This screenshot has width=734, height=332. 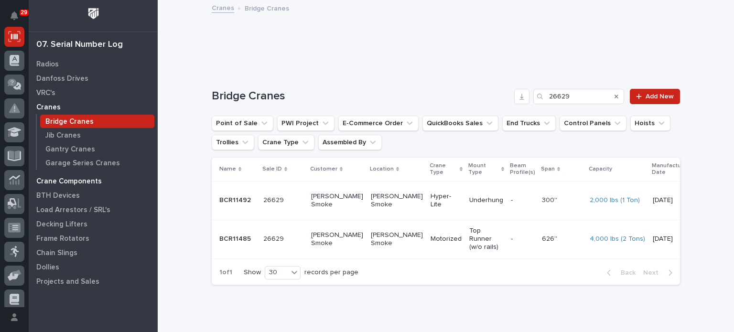 What do you see at coordinates (62, 79) in the screenshot?
I see `p: Danfoss Drives` at bounding box center [62, 79].